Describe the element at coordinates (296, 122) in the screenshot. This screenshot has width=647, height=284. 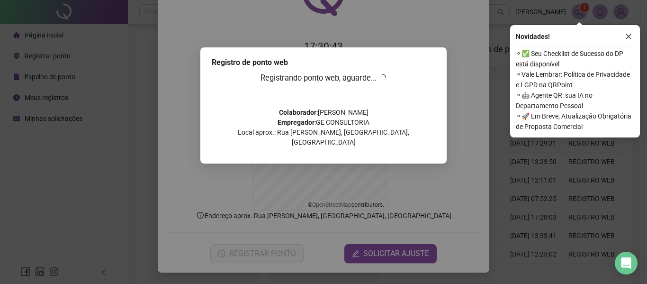
I see `strong: Empregador` at that location.